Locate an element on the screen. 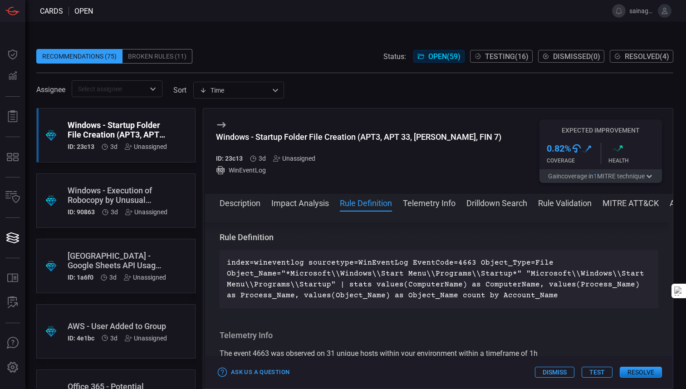 The height and width of the screenshot is (389, 686). button: Impact Analysis is located at coordinates (300, 202).